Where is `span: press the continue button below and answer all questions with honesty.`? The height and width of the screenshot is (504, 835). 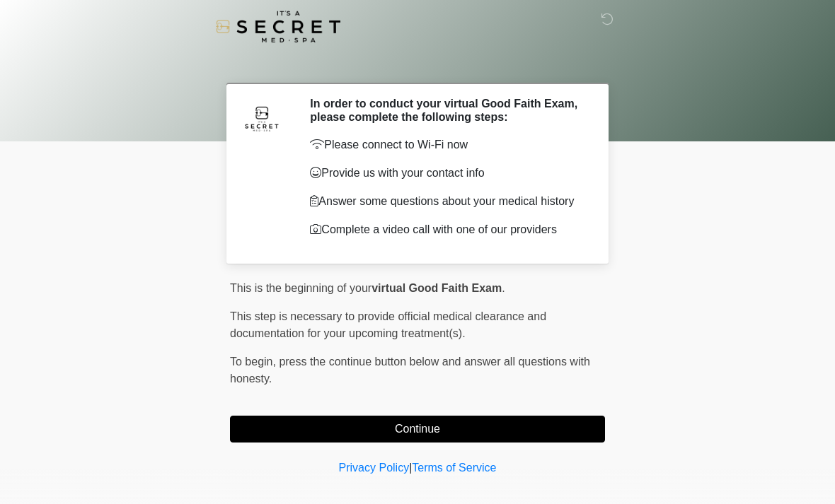
span: press the continue button below and answer all questions with honesty. is located at coordinates (410, 370).